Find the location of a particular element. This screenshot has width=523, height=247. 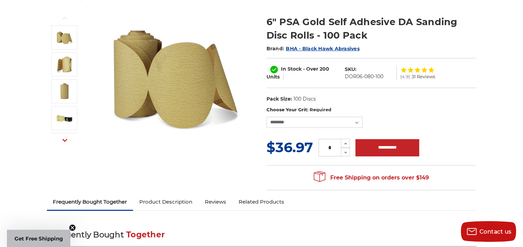

span: In Stock is located at coordinates (291, 69).